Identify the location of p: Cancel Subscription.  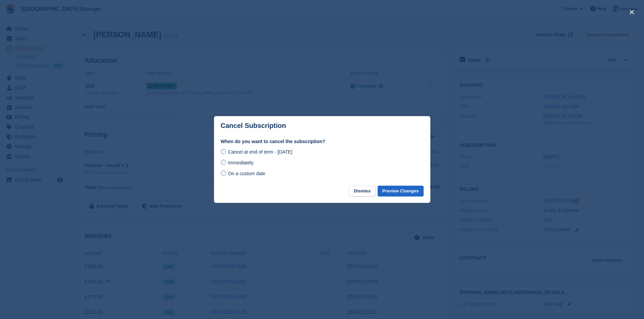
(253, 126).